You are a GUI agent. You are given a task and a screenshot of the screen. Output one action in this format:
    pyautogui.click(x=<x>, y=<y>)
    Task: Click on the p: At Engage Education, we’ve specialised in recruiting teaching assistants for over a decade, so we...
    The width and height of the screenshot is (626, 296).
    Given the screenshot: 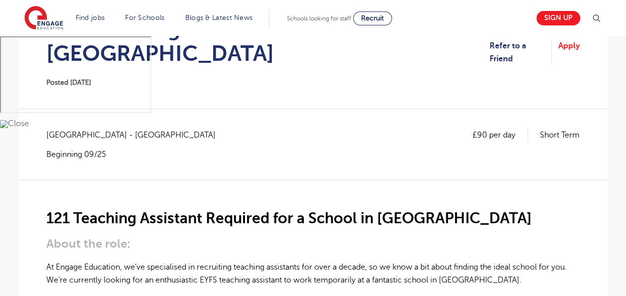 What is the action you would take?
    pyautogui.click(x=313, y=273)
    